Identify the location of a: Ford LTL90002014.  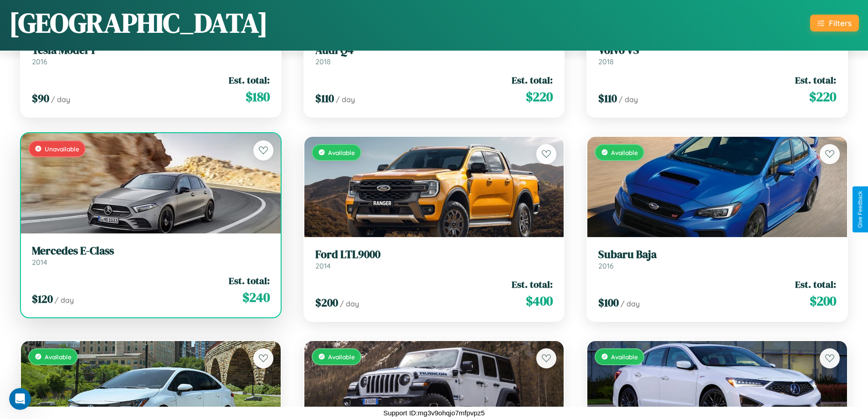
(434, 259).